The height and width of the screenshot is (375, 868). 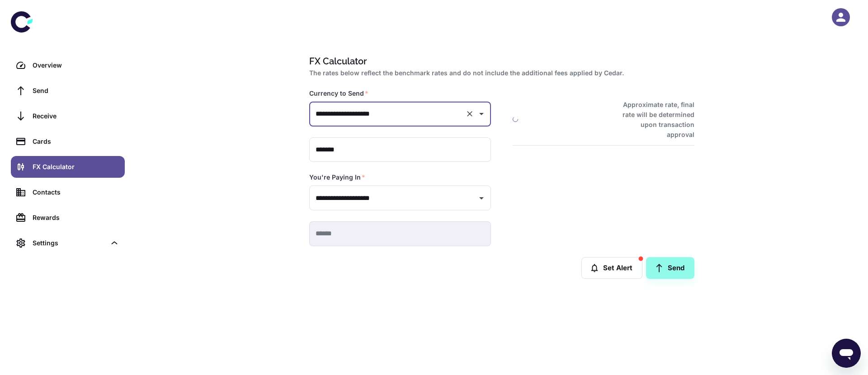 I want to click on a: FX Calculator, so click(x=68, y=166).